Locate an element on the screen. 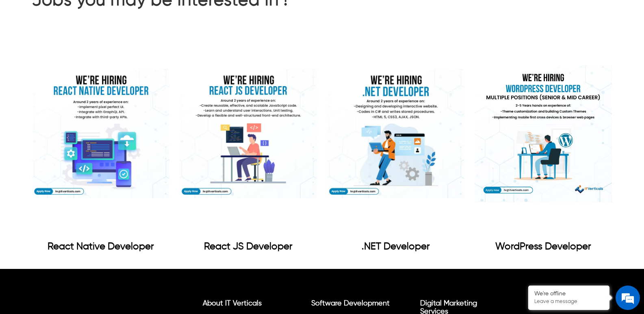 The image size is (644, 314). img: salesiqlogo_leal7QplfZFryJ6FIlVepeu7OftD7mt8q6exU6-34PB8prfIgodN67KcxXM9Y7JQ_.png is located at coordinates (59, 216).